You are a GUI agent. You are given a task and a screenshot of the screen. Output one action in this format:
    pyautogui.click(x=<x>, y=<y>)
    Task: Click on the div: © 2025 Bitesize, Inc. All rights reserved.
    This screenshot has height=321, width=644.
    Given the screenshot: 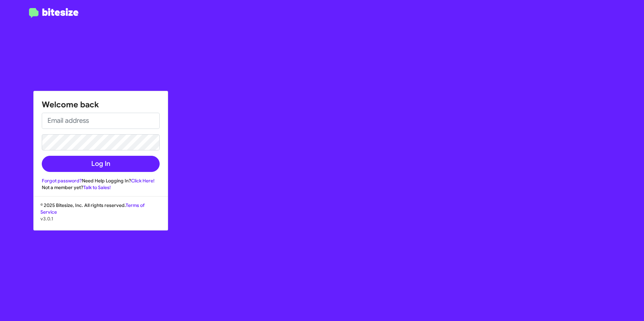 What is the action you would take?
    pyautogui.click(x=101, y=216)
    